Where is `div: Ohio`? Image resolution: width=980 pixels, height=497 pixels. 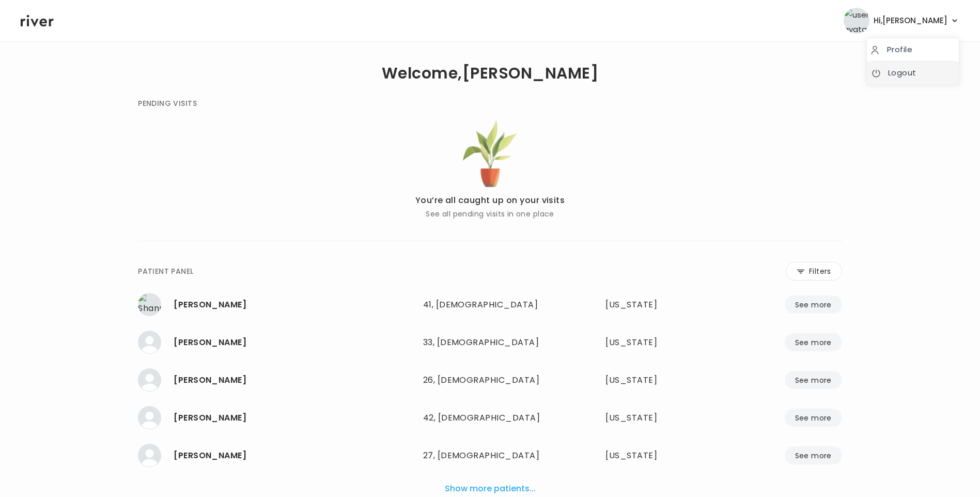
div: Ohio is located at coordinates (653, 380).